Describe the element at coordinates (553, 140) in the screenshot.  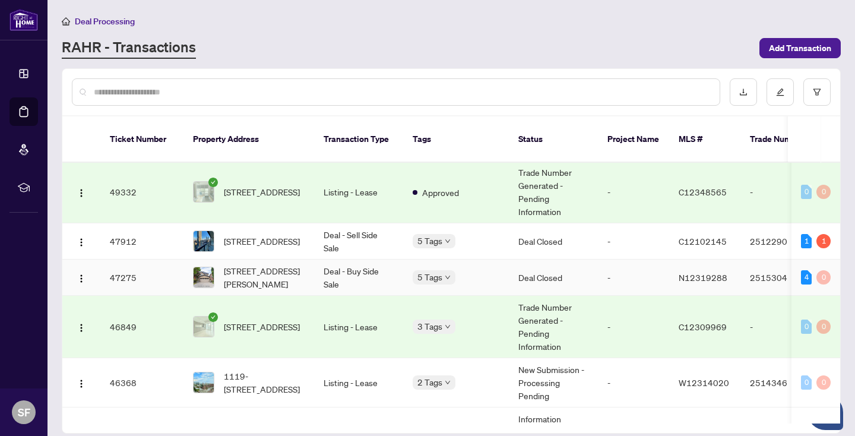
I see `th: Status` at that location.